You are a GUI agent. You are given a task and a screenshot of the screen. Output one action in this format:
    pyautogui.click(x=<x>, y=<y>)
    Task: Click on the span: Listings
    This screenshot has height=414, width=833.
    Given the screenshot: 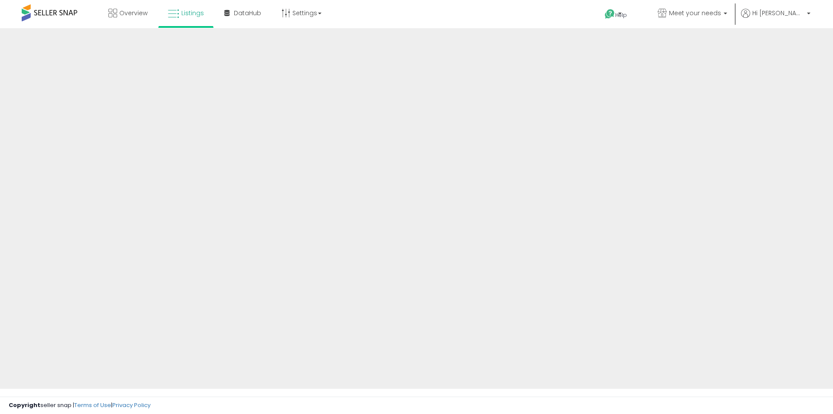 What is the action you would take?
    pyautogui.click(x=193, y=13)
    